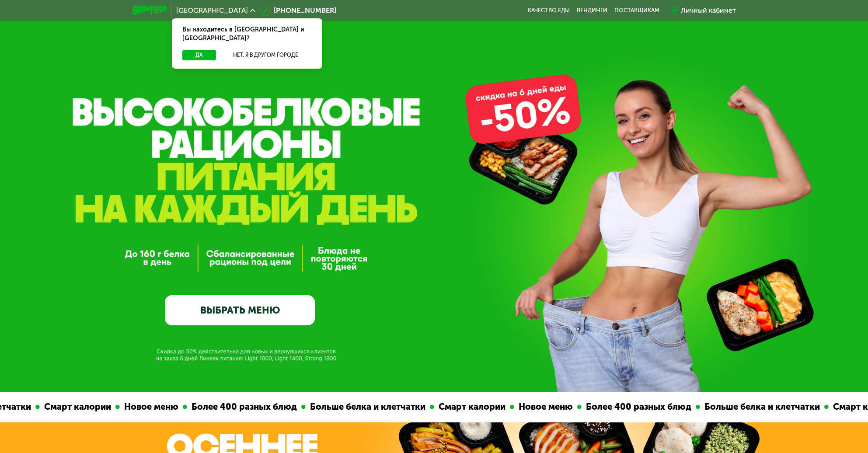 The image size is (868, 453). Describe the element at coordinates (240, 310) in the screenshot. I see `a: ВЫБРАТЬ МЕНЮ` at that location.